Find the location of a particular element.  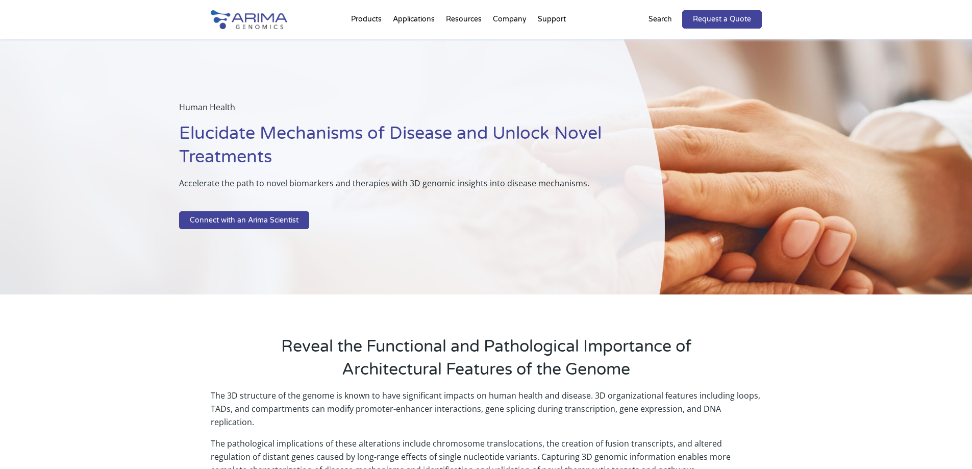

p: The 3D structure of the genome is known to have significant impacts on human health and disease. ... is located at coordinates (486, 413).